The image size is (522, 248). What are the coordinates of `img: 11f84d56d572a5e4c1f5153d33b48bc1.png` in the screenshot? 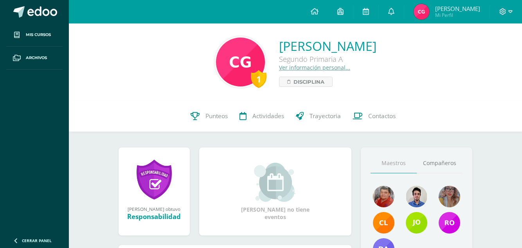 It's located at (383, 223).